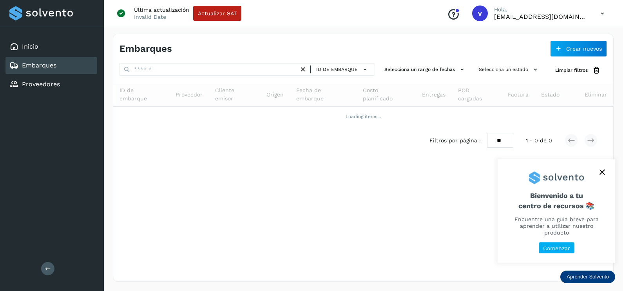 Image resolution: width=623 pixels, height=291 pixels. Describe the element at coordinates (584, 49) in the screenshot. I see `span: Crear nuevos` at that location.